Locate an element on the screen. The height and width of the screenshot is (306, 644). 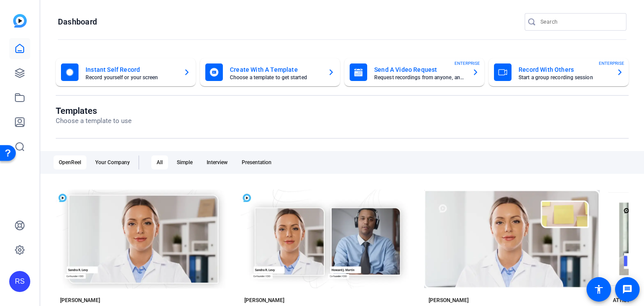
mat-icon: accessibility is located at coordinates (599, 290).